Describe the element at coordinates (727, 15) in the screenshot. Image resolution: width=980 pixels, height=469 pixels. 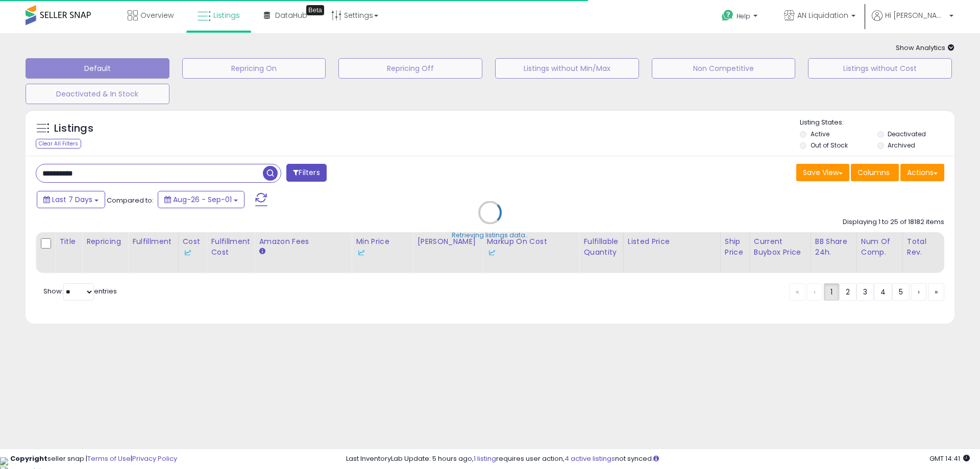
I see `i: Get Help` at that location.